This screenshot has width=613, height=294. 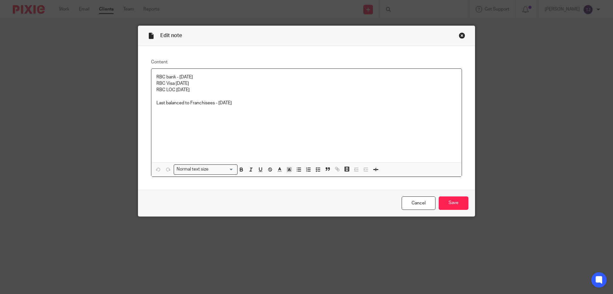 I want to click on input: Search for option, so click(x=222, y=169).